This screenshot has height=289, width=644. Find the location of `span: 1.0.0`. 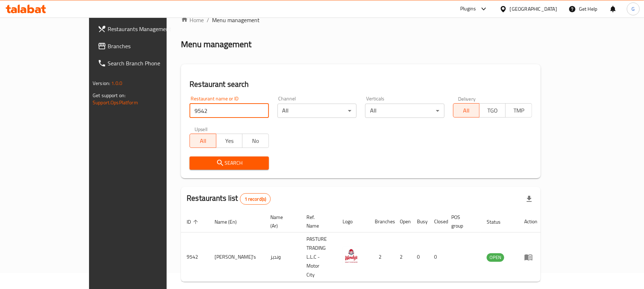

span: 1.0.0 is located at coordinates (116, 83).